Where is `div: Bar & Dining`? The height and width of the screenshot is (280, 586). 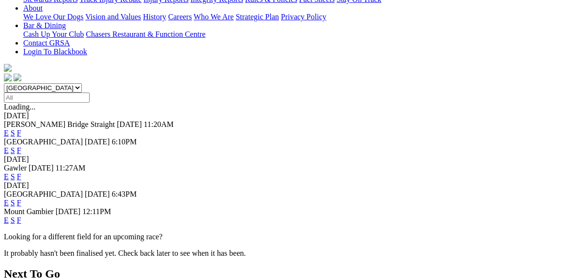
div: Bar & Dining is located at coordinates (303, 34).